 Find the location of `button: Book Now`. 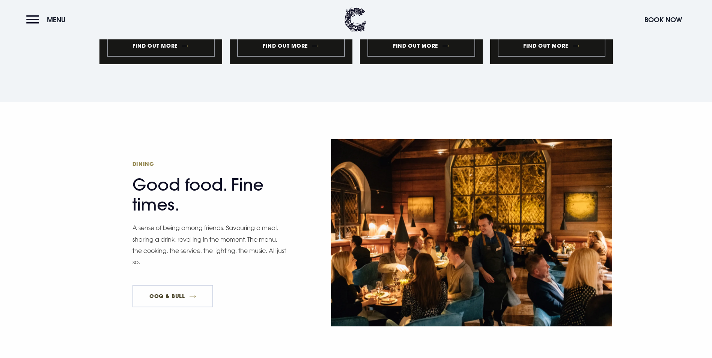

button: Book Now is located at coordinates (663, 20).